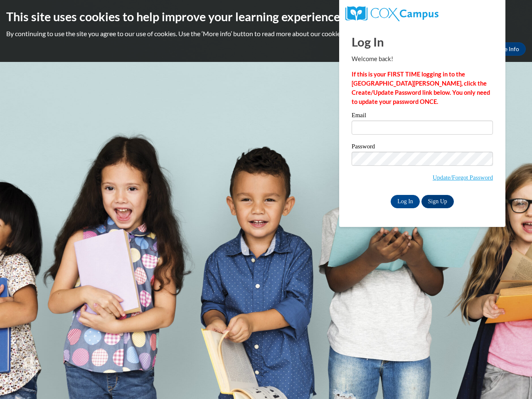 Image resolution: width=532 pixels, height=399 pixels. I want to click on label: Email, so click(422, 116).